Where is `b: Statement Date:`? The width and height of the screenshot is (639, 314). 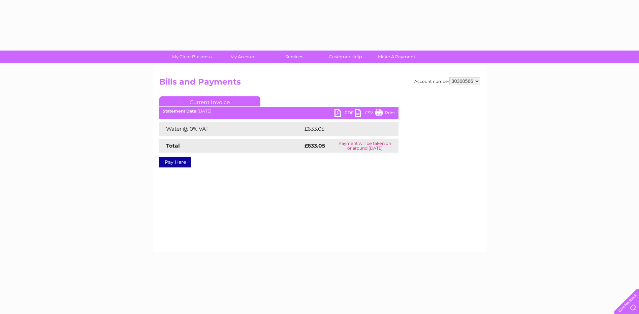 b: Statement Date: is located at coordinates (180, 111).